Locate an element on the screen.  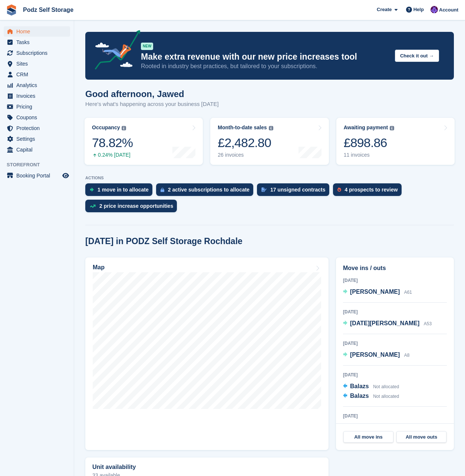
a: 2 active subscriptions to allocate is located at coordinates (207, 192).